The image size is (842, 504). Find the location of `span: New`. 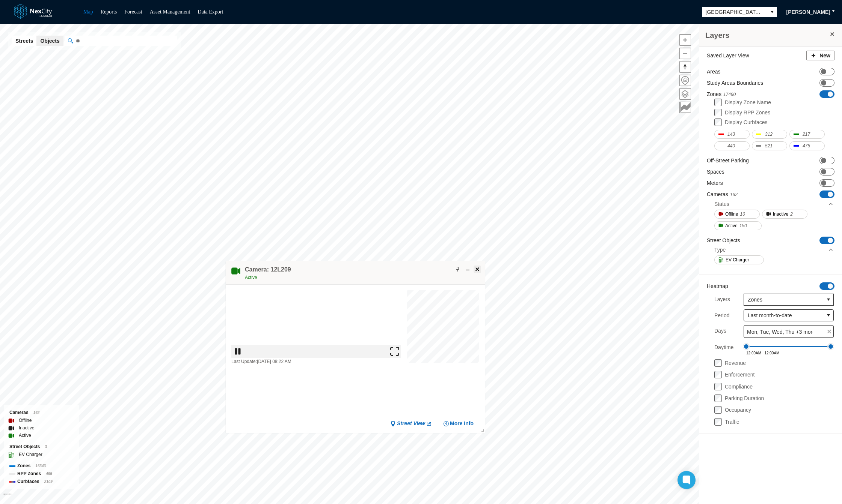

span: New is located at coordinates (824, 55).